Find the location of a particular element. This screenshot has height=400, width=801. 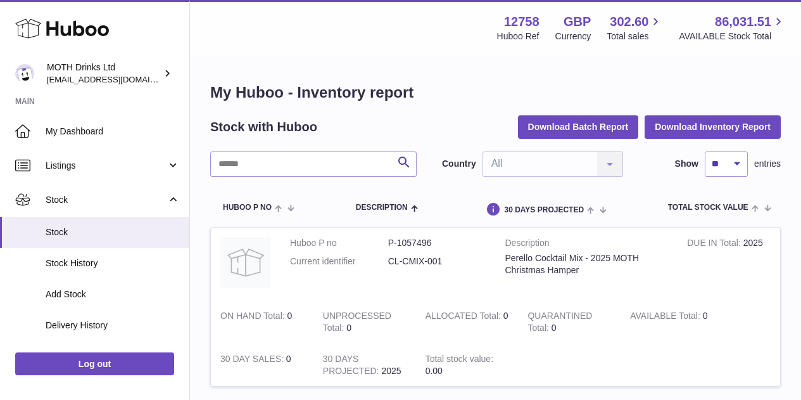

span: 30 DAYS PROJECTED is located at coordinates (544, 210).